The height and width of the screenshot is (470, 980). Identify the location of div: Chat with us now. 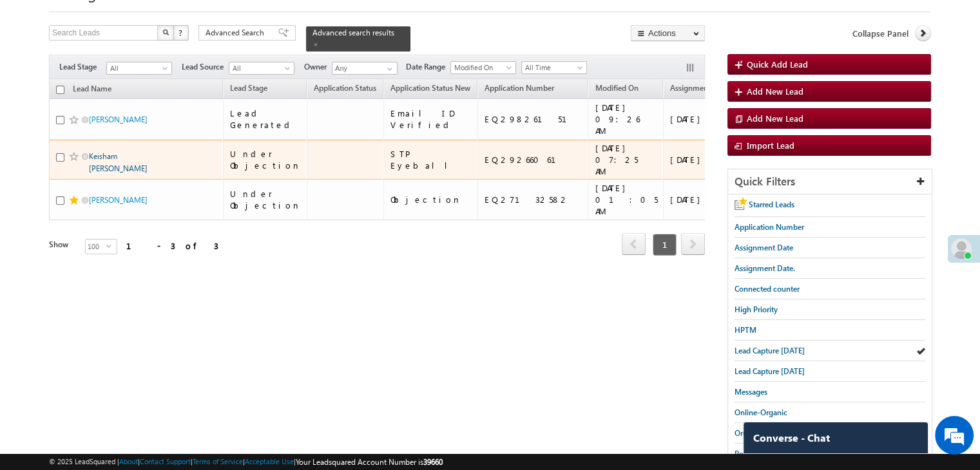
(142, 76).